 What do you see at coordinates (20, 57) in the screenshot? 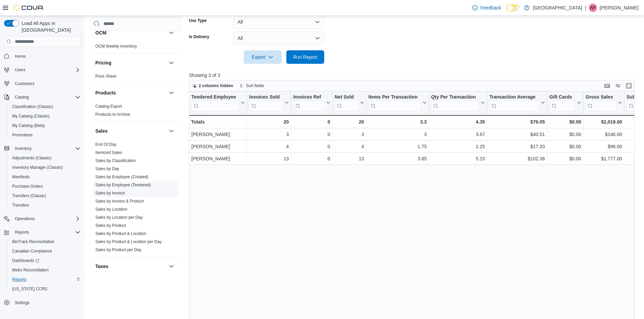
I see `span: Home` at bounding box center [20, 57].